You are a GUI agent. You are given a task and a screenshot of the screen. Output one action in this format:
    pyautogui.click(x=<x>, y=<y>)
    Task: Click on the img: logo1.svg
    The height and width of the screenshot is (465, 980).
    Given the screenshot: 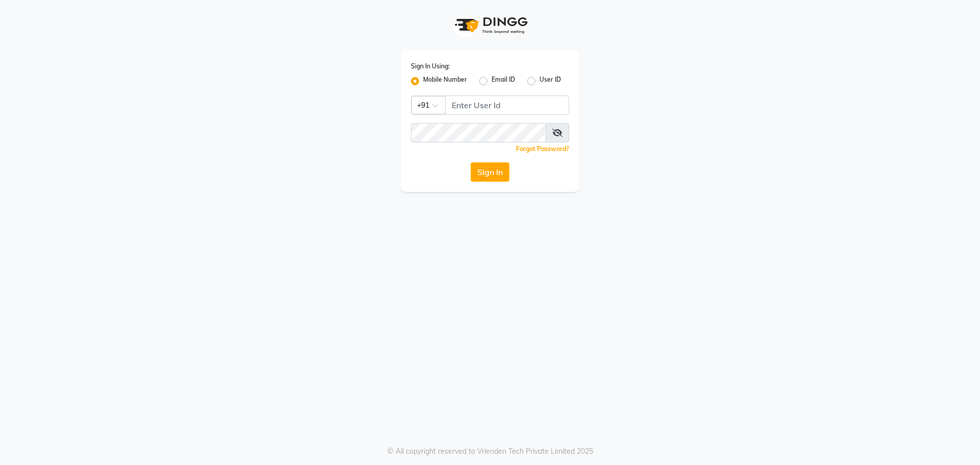 What is the action you would take?
    pyautogui.click(x=490, y=25)
    